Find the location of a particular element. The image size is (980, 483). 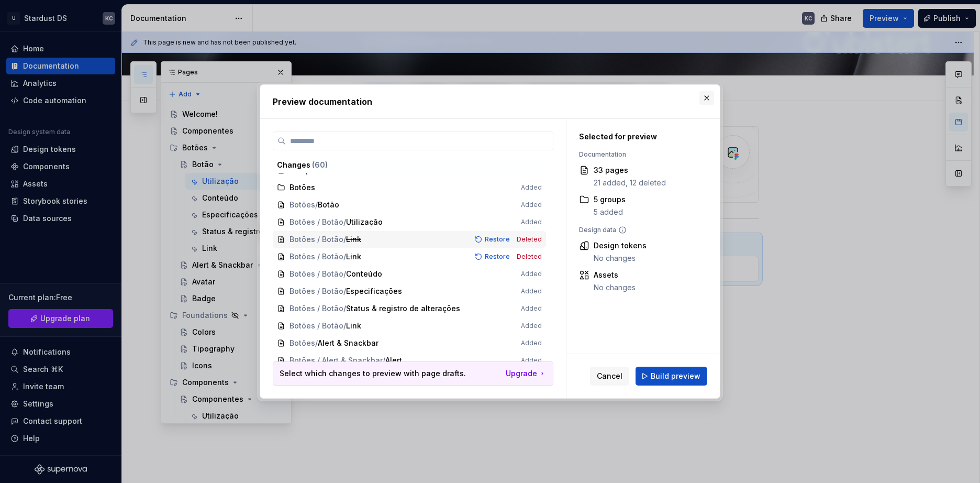

div: 21 added, 12 deleted is located at coordinates (630, 183).